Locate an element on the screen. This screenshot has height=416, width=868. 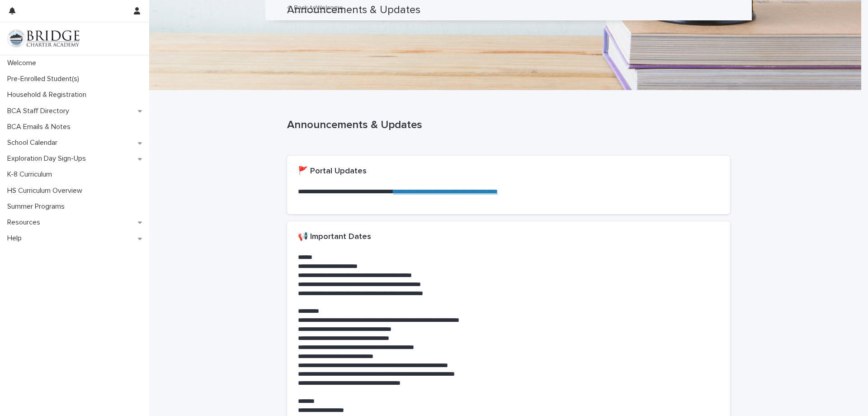
h2: 📢 Important Dates is located at coordinates (334, 237).